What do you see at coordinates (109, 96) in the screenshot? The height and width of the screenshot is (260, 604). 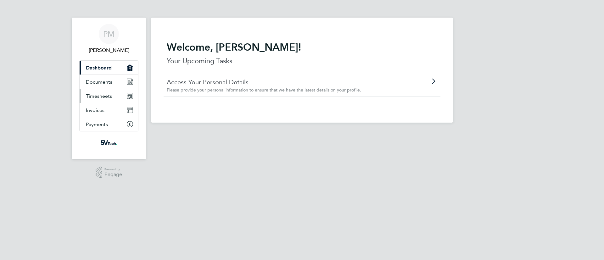 I see `a: Timesheets` at bounding box center [109, 96].